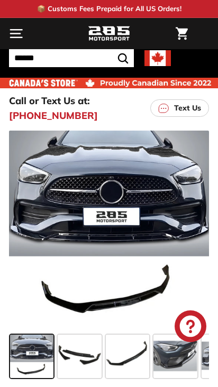  What do you see at coordinates (181, 33) in the screenshot?
I see `a: Cart` at bounding box center [181, 33].